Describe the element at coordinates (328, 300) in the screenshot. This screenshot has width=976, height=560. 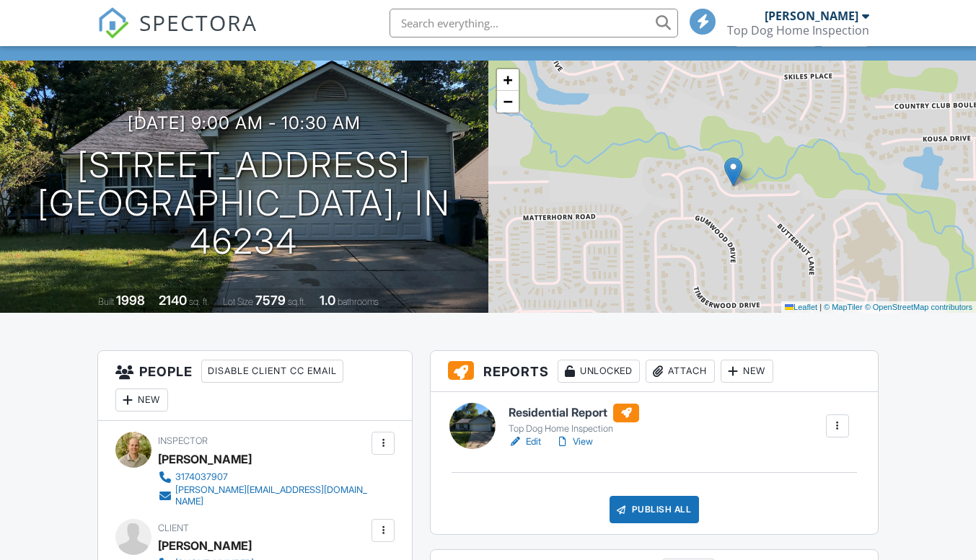
I see `div: 1.0` at that location.